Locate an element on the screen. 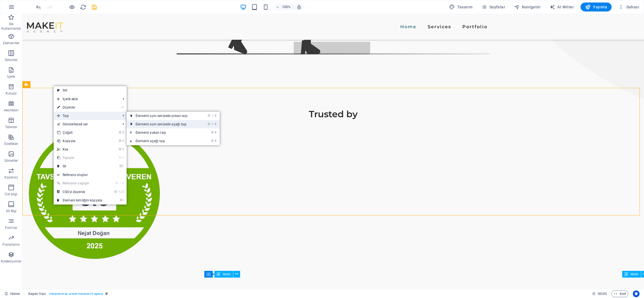 This screenshot has width=644, height=298. p: Kutular is located at coordinates (11, 94).